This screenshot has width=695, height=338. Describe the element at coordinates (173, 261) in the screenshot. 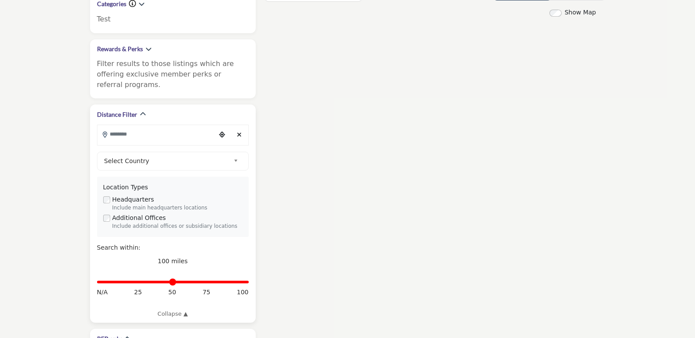

I see `span: 100 miles` at that location.